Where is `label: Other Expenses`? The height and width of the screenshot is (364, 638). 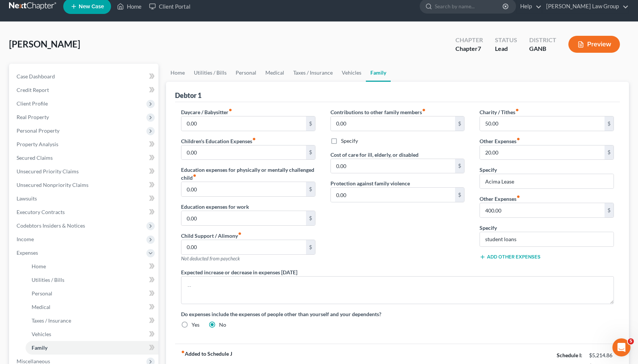
label: Other Expenses is located at coordinates (500, 141).